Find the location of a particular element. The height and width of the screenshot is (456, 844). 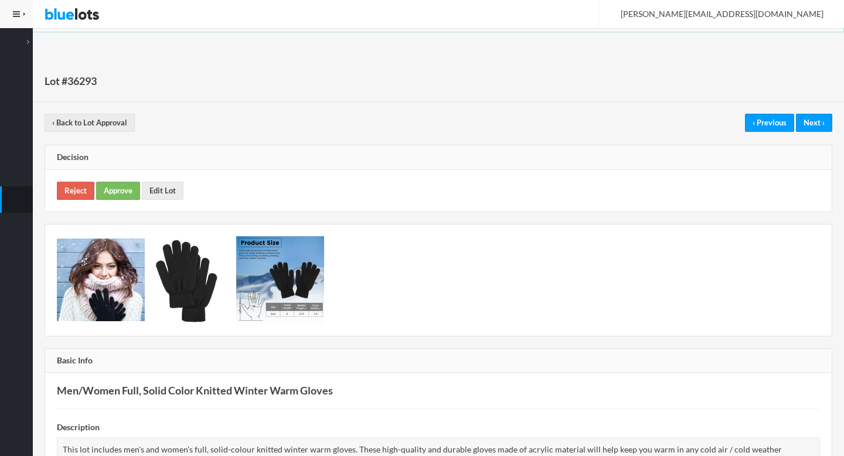

div: Basic Info is located at coordinates (438, 361).